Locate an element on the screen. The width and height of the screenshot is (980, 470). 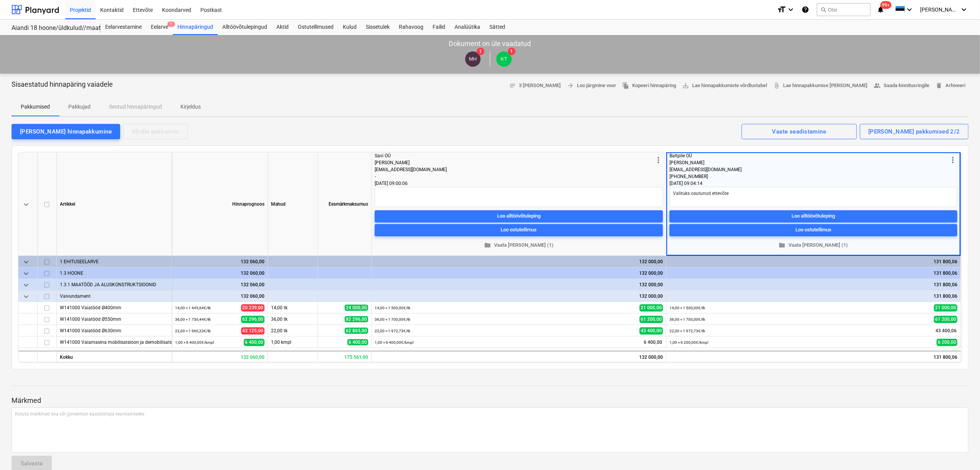
span: notes is located at coordinates (512, 86).